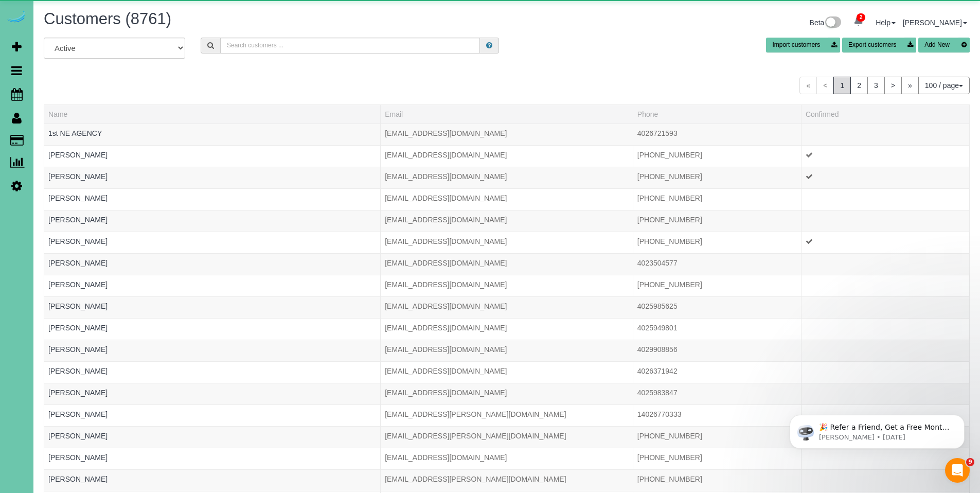 The width and height of the screenshot is (980, 493). Describe the element at coordinates (858, 22) in the screenshot. I see `a: 2` at that location.